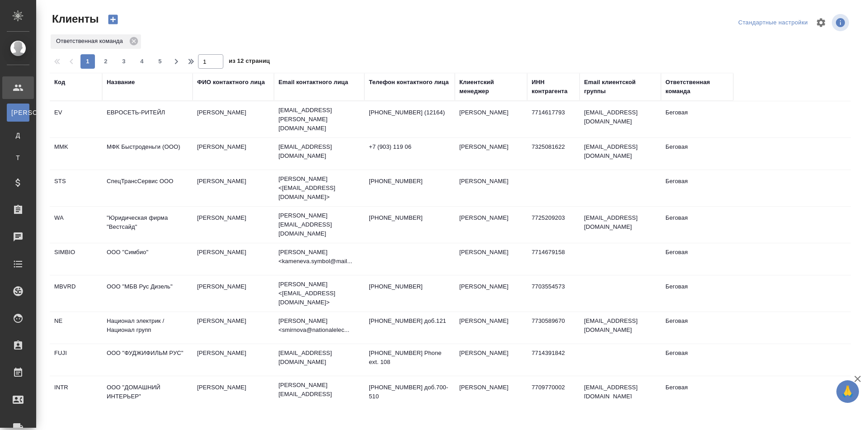 The image size is (868, 430). What do you see at coordinates (147, 394) in the screenshot?
I see `td: ООО "ДОМАШНИЙ ИНТЕРЬЕР"` at bounding box center [147, 394].